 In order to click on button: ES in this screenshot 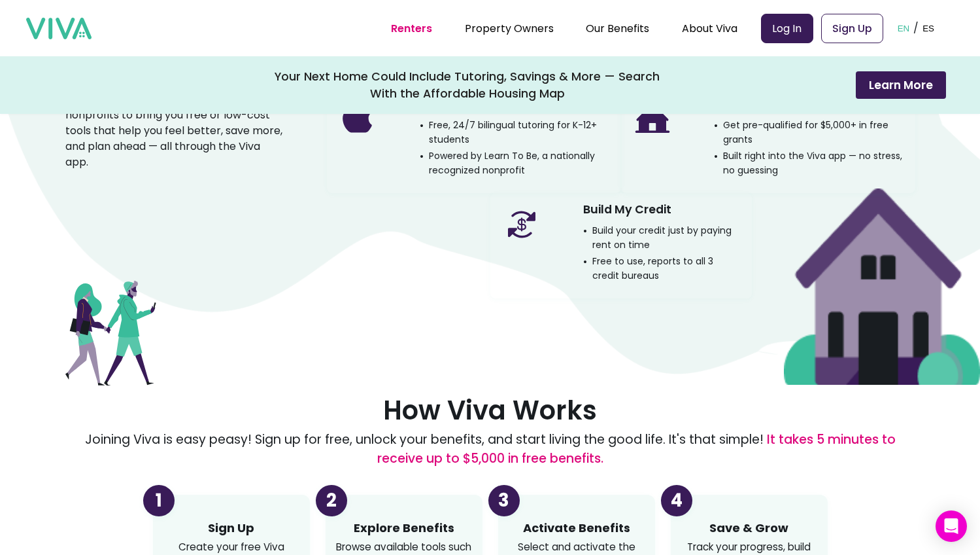, I will do `click(929, 28)`.